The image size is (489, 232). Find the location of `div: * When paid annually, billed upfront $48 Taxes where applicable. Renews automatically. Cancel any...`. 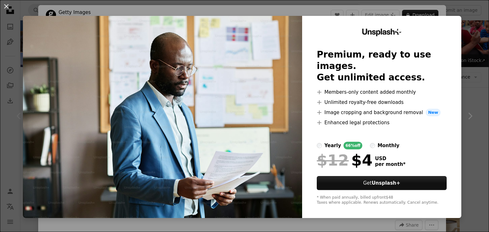

div: * When paid annually, billed upfront $48 Taxes where applicable. Renews automatically. Cancel any... is located at coordinates (382, 201).